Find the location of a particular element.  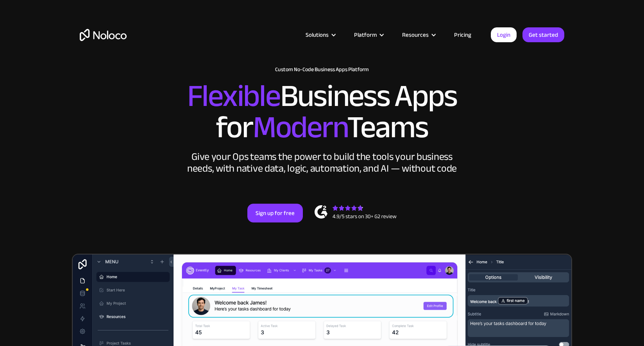

a: Login is located at coordinates (503, 35).